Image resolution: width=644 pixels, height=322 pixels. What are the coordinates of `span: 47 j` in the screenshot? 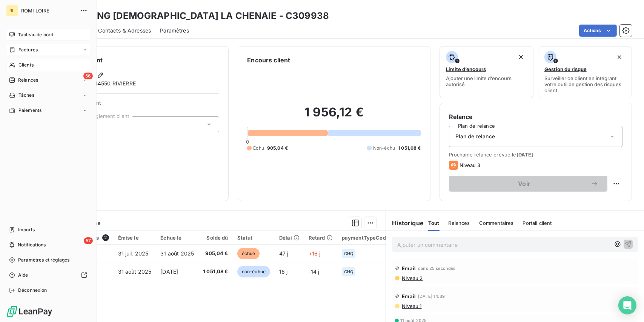 It's located at (284, 253).